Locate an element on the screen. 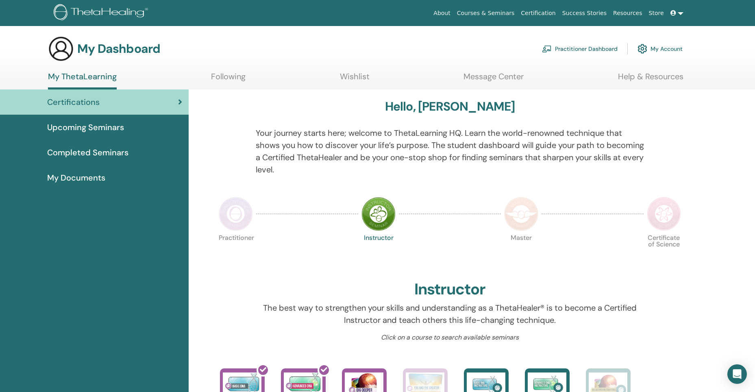  a: My ThetaLearning is located at coordinates (82, 80).